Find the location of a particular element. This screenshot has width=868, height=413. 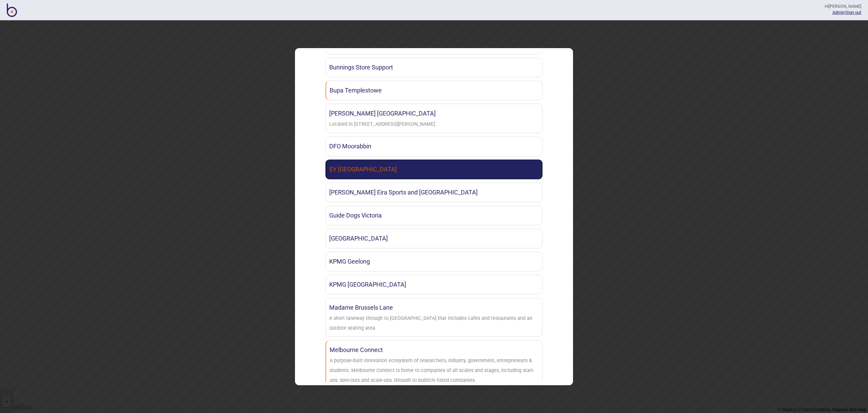

a: Bupa Templestowe is located at coordinates (434, 90).